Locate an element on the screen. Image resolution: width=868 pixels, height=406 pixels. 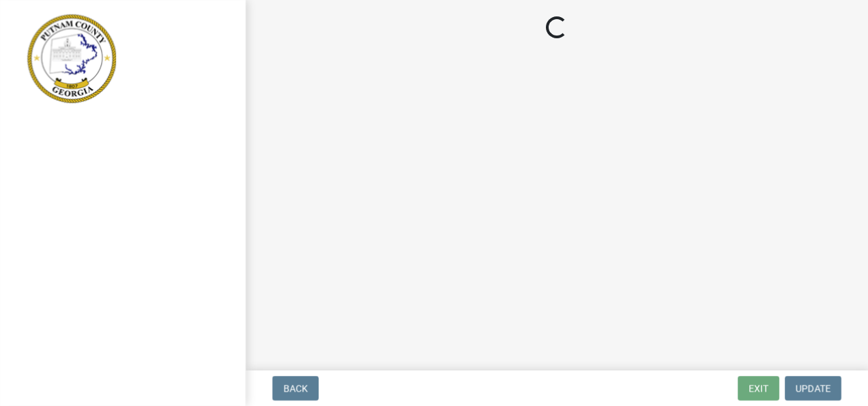
img: Putnam County, Georgia is located at coordinates (72, 59).